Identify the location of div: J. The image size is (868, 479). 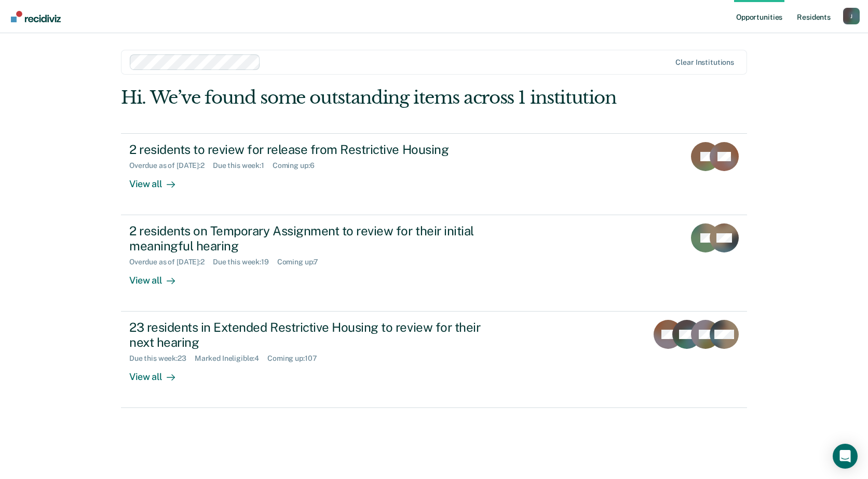
(851, 16).